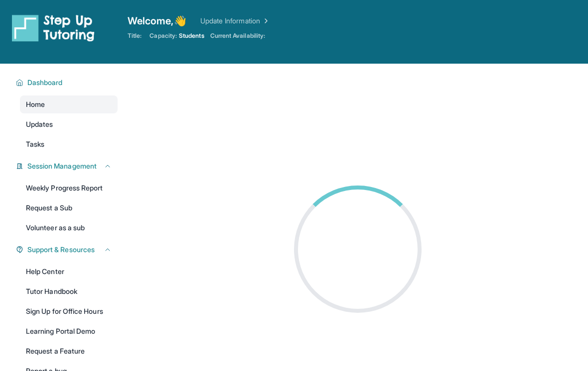 The width and height of the screenshot is (588, 371). Describe the element at coordinates (69, 144) in the screenshot. I see `a: Tasks` at that location.